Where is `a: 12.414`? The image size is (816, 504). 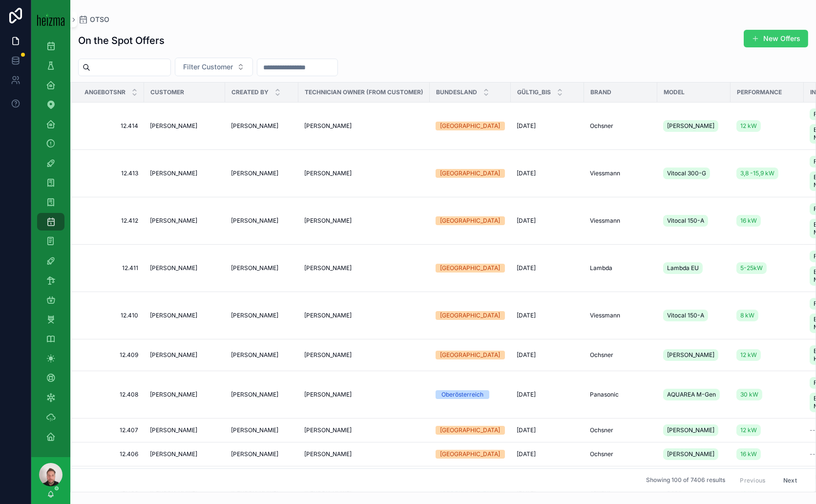
a: 12.414 is located at coordinates (110, 126).